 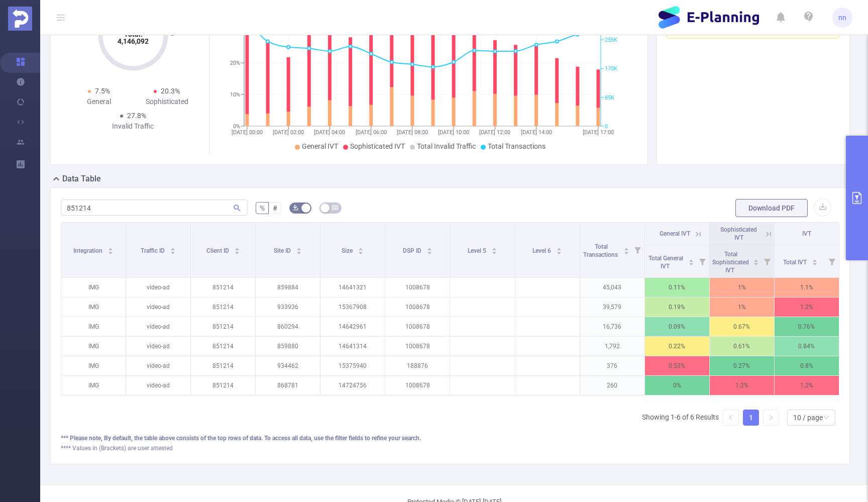 I want to click on i: icon: left, so click(x=730, y=417).